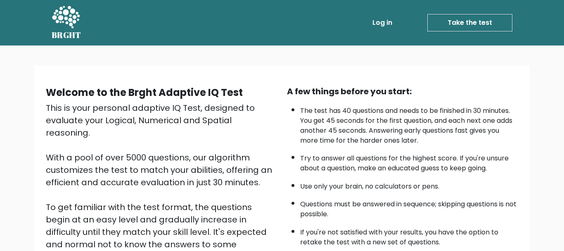 The height and width of the screenshot is (251, 564). Describe the element at coordinates (409, 184) in the screenshot. I see `li: Use only your brain, no calculators or pens.` at that location.